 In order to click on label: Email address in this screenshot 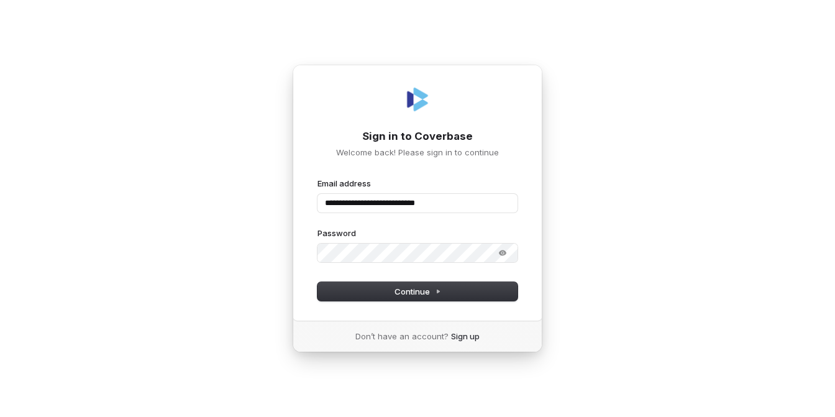, I will do `click(344, 183)`.